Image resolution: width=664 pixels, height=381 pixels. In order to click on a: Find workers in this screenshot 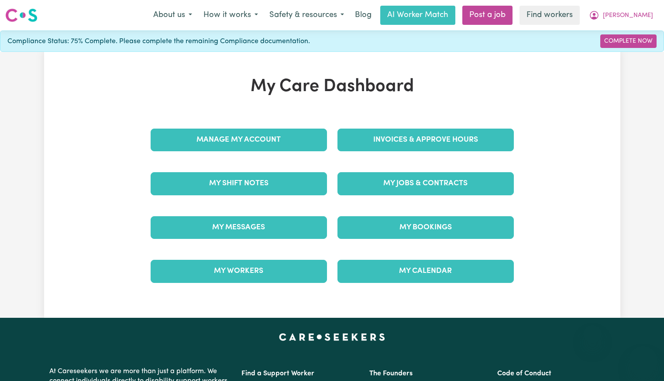, I will do `click(549, 15)`.